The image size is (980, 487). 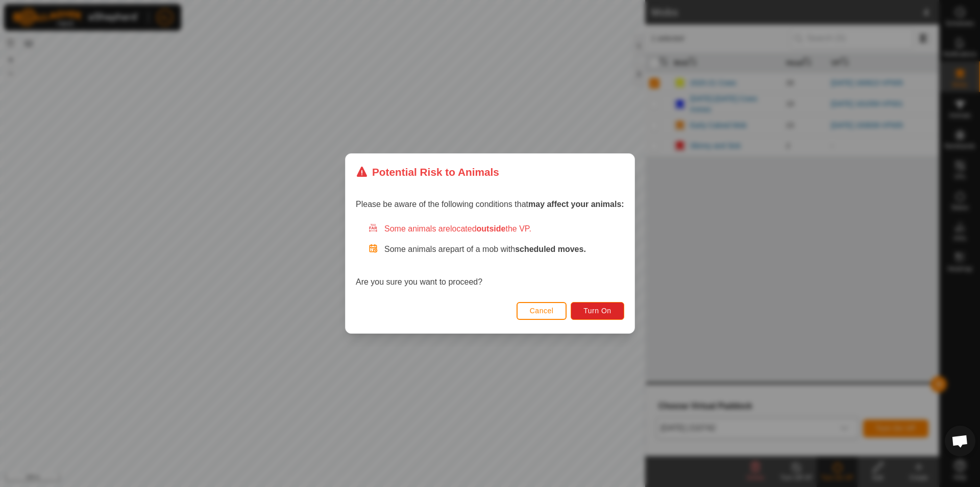 What do you see at coordinates (576, 204) in the screenshot?
I see `strong: may affect your animals:` at bounding box center [576, 204].